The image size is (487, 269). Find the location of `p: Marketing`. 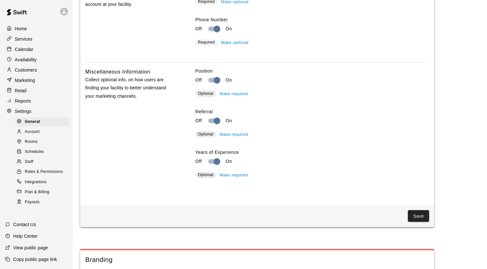

p: Marketing is located at coordinates (25, 80).